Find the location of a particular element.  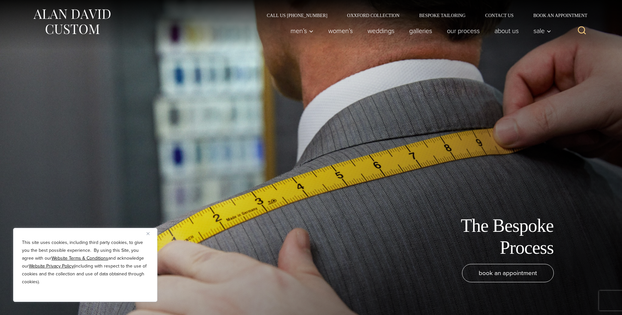

a: Website Terms & Conditions is located at coordinates (80, 258).